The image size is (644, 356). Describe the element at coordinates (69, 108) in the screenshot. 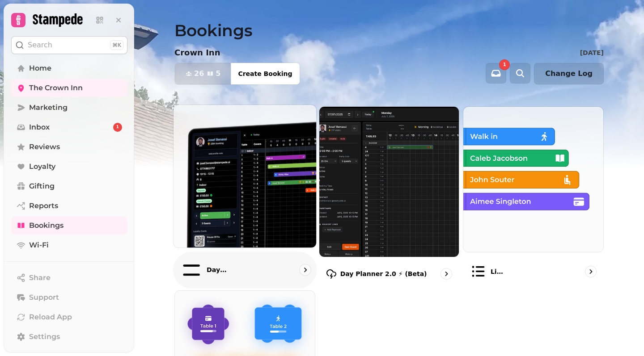

I see `a: Marketing` at that location.